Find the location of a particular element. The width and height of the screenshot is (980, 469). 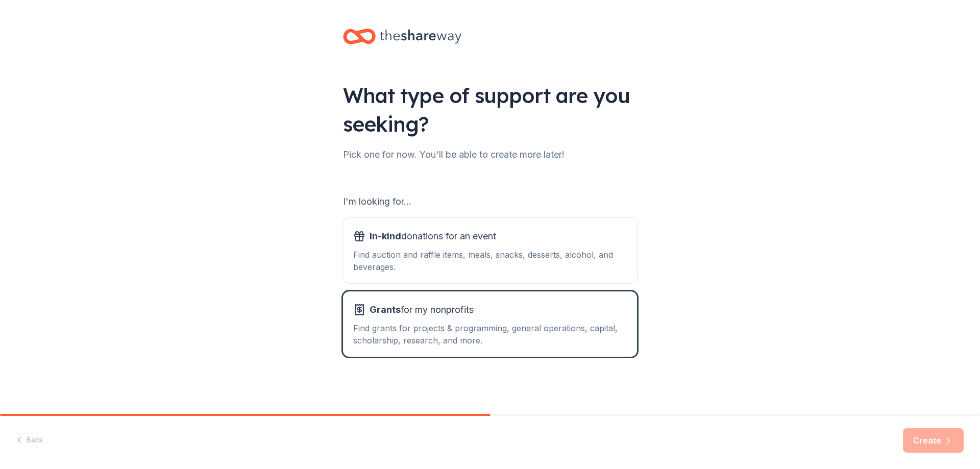

span: In-kind is located at coordinates (385, 235).